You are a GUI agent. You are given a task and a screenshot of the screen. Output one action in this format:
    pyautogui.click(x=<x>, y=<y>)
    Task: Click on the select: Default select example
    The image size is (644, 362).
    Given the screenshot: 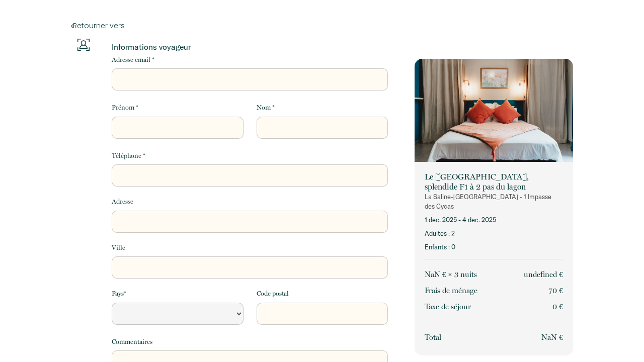 What is the action you would take?
    pyautogui.click(x=177, y=314)
    